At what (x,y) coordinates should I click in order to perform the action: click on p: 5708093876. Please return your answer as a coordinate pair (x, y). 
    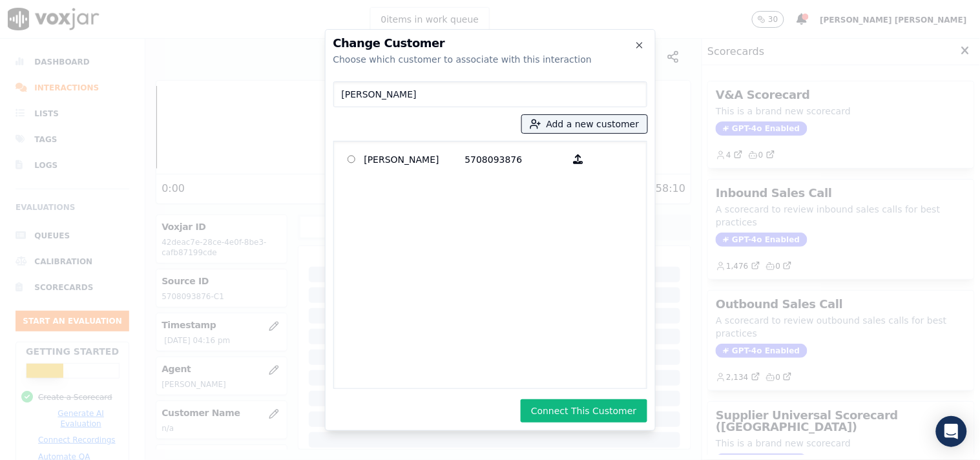
    Looking at the image, I should click on (516, 158).